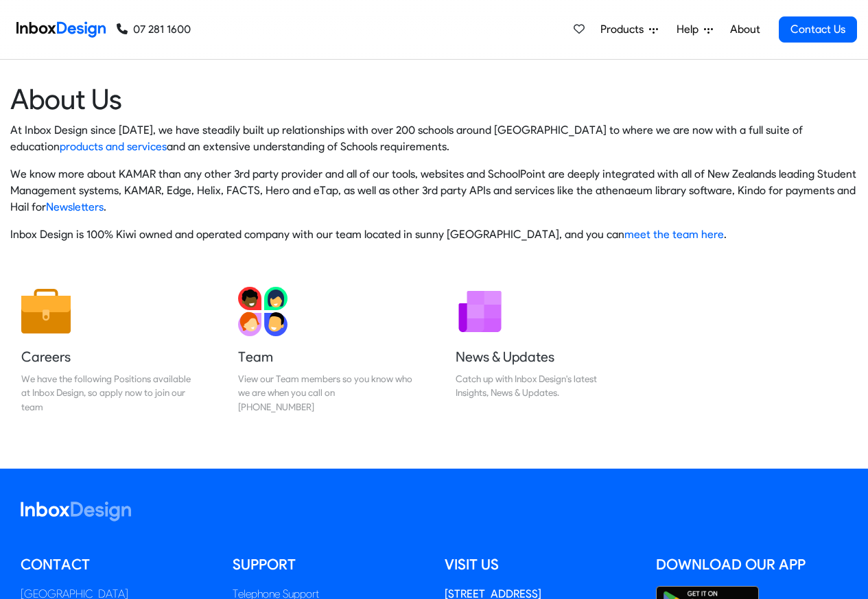  Describe the element at coordinates (543, 350) in the screenshot. I see `a: News & Updates Catch up with Inbox Design's latest Insights, News & Updates.` at that location.